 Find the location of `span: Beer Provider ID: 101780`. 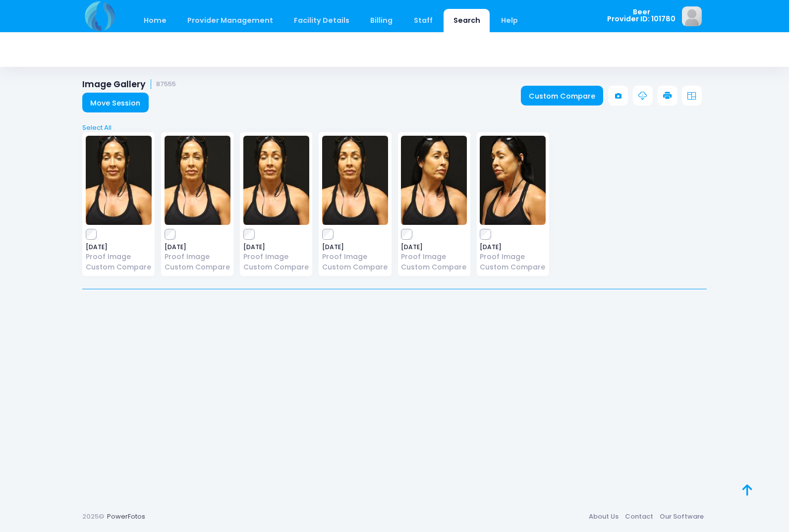

span: Beer Provider ID: 101780 is located at coordinates (641, 15).